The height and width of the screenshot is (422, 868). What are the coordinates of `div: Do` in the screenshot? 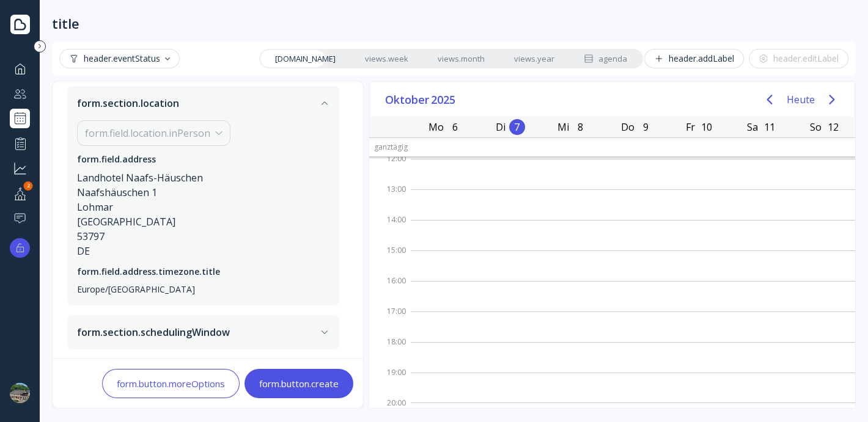 It's located at (628, 127).